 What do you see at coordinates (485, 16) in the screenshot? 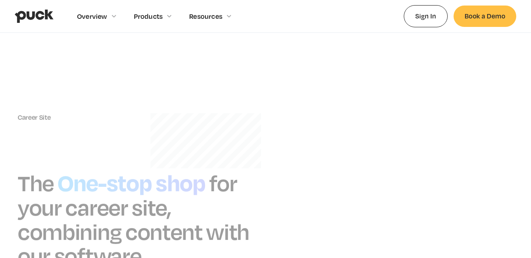
I see `a: Book a Demo` at bounding box center [485, 16].